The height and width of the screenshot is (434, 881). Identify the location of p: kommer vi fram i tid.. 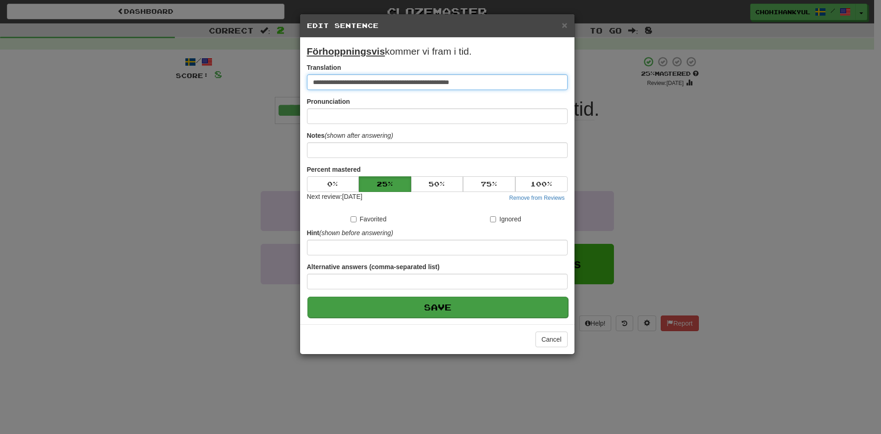
(437, 51).